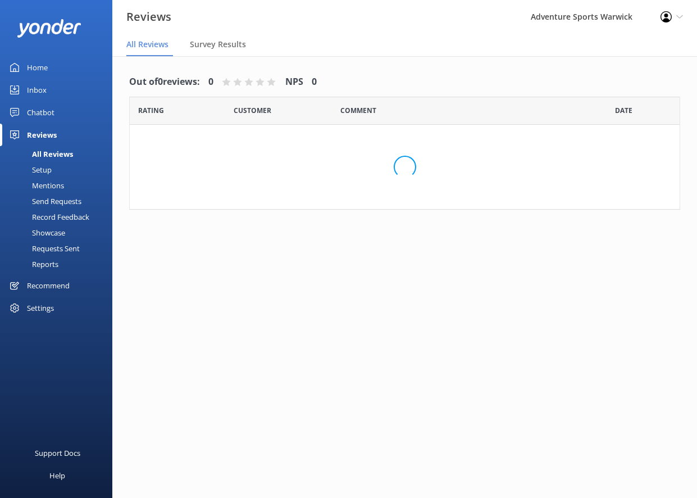  Describe the element at coordinates (40, 154) in the screenshot. I see `div: All Reviews` at that location.